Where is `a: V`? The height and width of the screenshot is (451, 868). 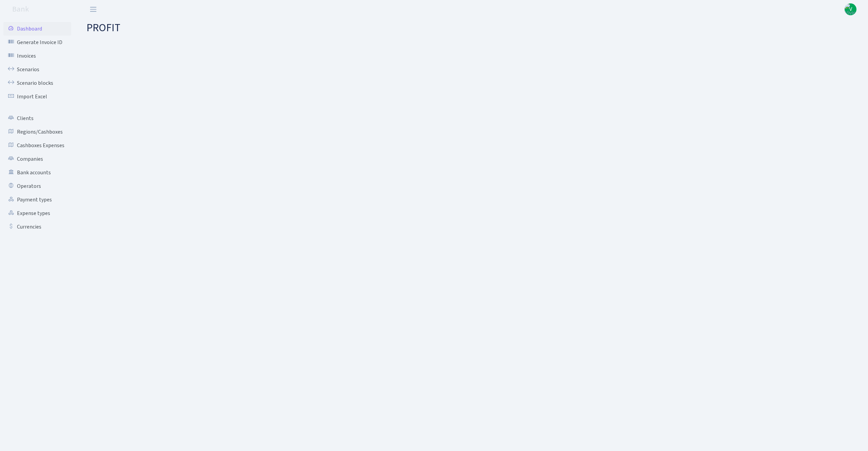 a: V is located at coordinates (850, 9).